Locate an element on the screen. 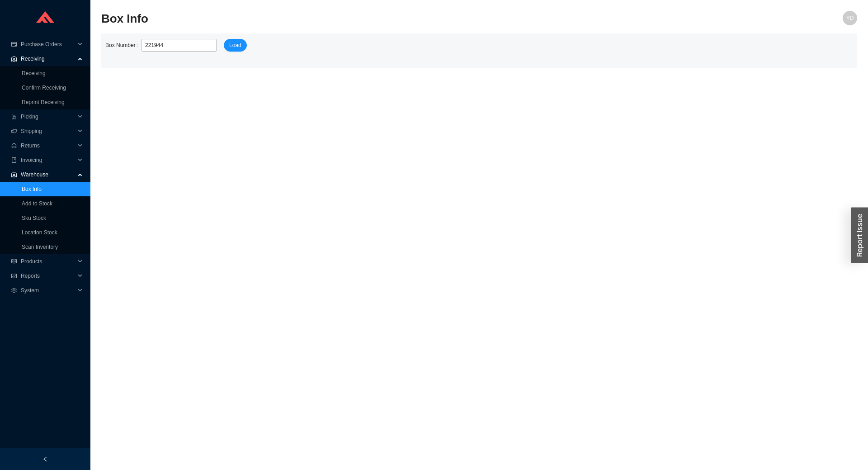  span: Picking is located at coordinates (48, 117).